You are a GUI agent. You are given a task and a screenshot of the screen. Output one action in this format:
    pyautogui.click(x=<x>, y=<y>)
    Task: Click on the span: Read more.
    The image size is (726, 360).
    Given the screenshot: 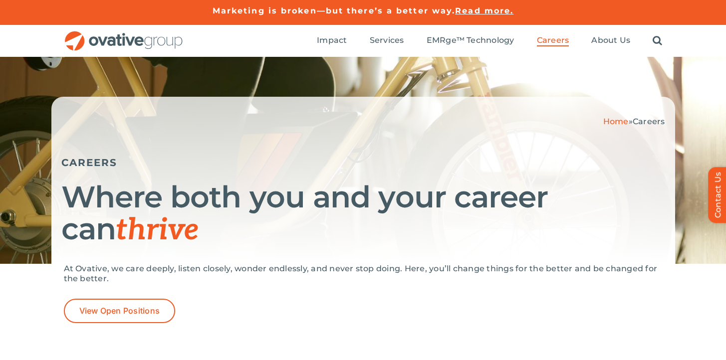 What is the action you would take?
    pyautogui.click(x=484, y=10)
    